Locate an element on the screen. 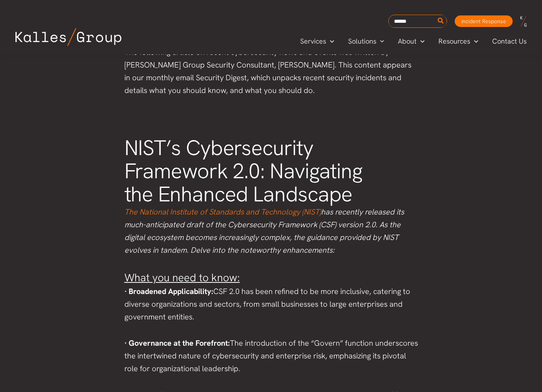 The image size is (542, 392). a: ResourcesMenu Toggle is located at coordinates (458, 41).